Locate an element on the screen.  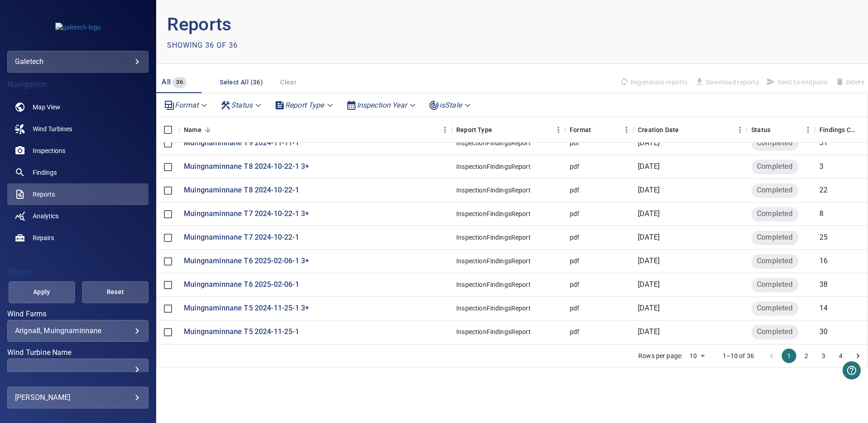
a: reports active is located at coordinates (78, 194).